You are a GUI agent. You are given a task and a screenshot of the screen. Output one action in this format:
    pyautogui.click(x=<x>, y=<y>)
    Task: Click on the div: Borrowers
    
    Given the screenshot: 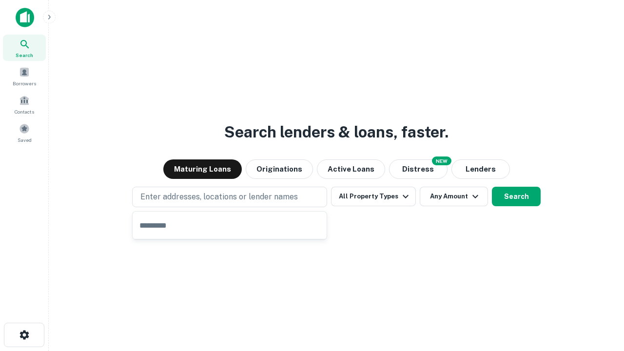 What is the action you would take?
    pyautogui.click(x=24, y=76)
    